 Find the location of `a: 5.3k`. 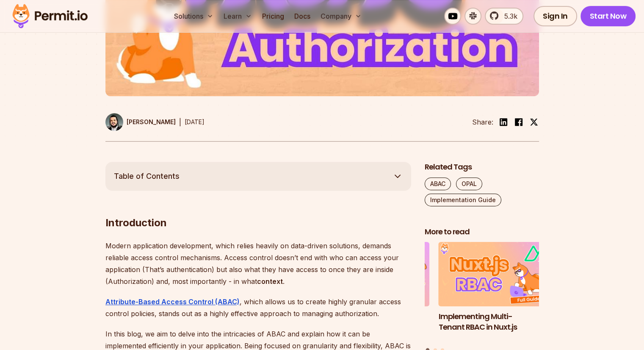

a: 5.3k is located at coordinates (504, 16).